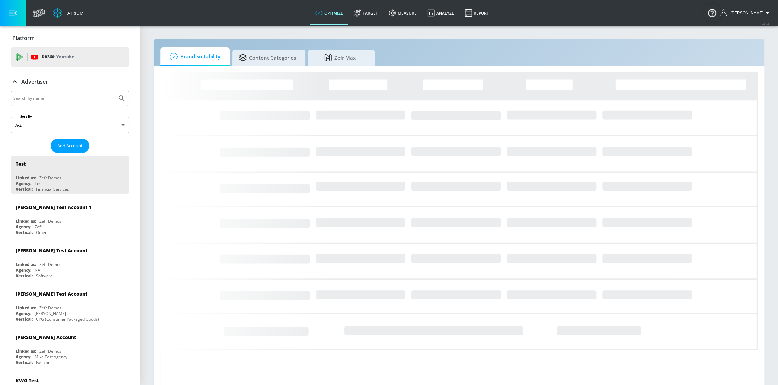  I want to click on div: Mike Test Agency, so click(51, 357).